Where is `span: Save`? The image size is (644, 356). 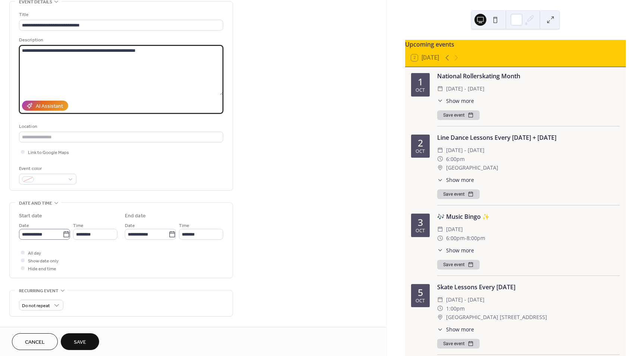 span: Save is located at coordinates (80, 342).